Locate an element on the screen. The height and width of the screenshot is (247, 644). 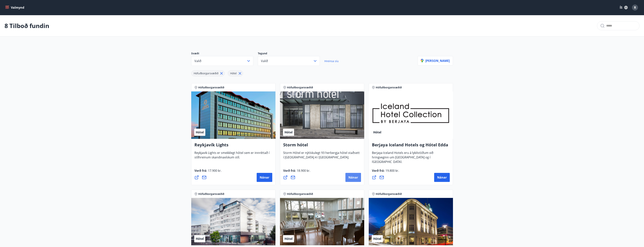
span: 18.900 kr. is located at coordinates (303, 171).